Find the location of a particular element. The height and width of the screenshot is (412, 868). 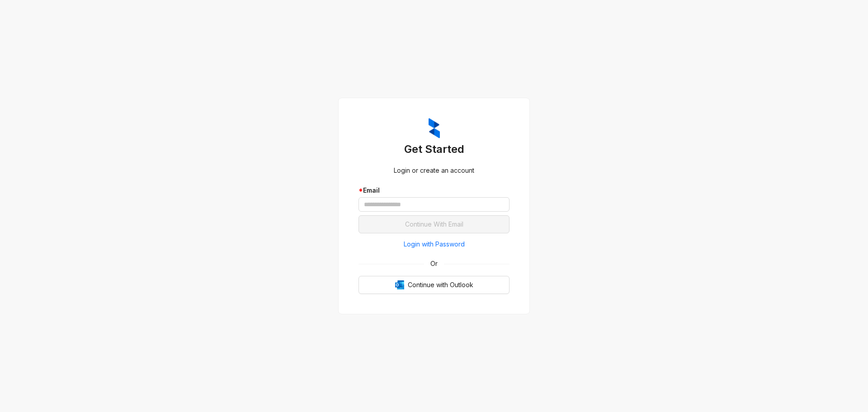

button: OutlookContinue with Outlook is located at coordinates (434, 285).